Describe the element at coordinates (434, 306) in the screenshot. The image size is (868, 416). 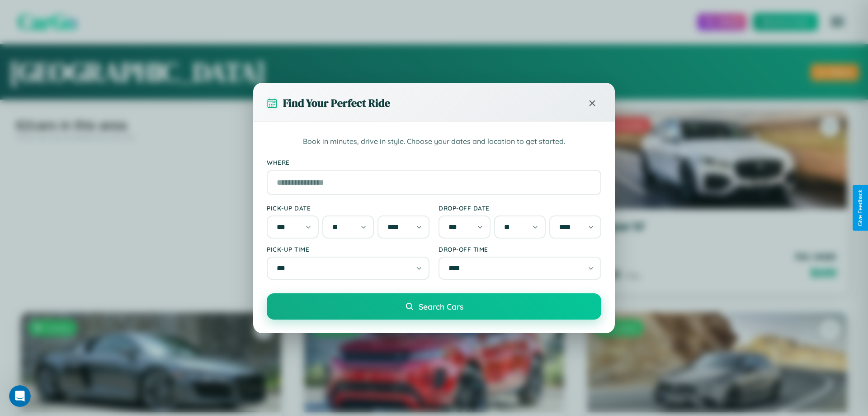
I see `button: Search Cars` at that location.